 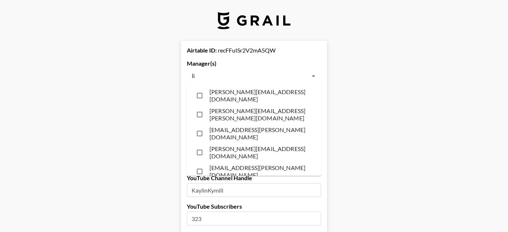 What do you see at coordinates (254, 178) in the screenshot?
I see `label: YouTube Channel Handle` at bounding box center [254, 178].